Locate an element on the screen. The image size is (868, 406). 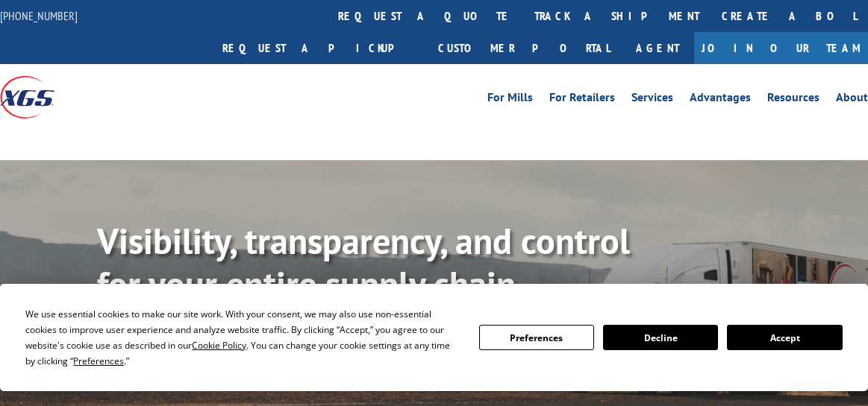
a: Join Our Team is located at coordinates (780, 47).